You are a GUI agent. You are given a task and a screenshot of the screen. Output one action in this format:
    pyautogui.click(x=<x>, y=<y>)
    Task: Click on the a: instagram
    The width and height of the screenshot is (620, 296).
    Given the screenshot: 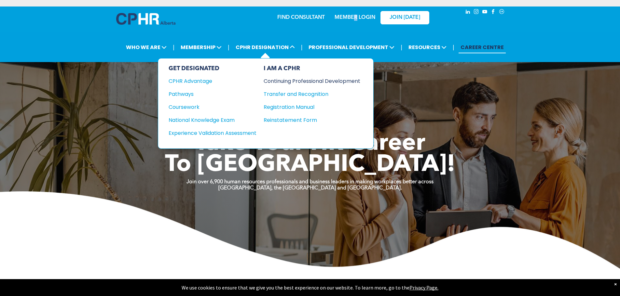 What is the action you would take?
    pyautogui.click(x=476, y=12)
    